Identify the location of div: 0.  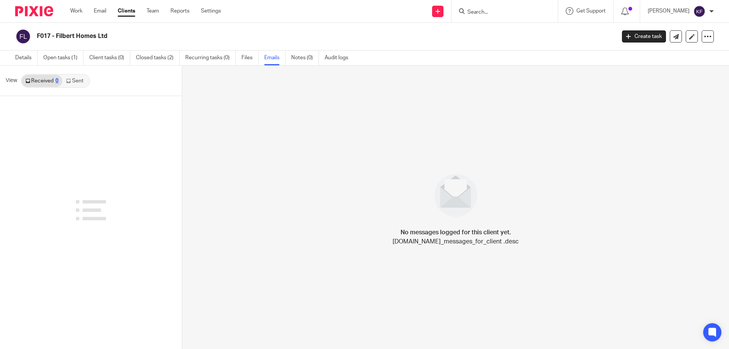
(57, 81).